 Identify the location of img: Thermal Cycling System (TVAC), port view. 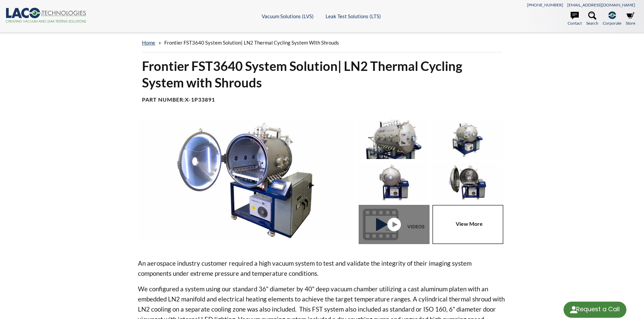
(394, 139).